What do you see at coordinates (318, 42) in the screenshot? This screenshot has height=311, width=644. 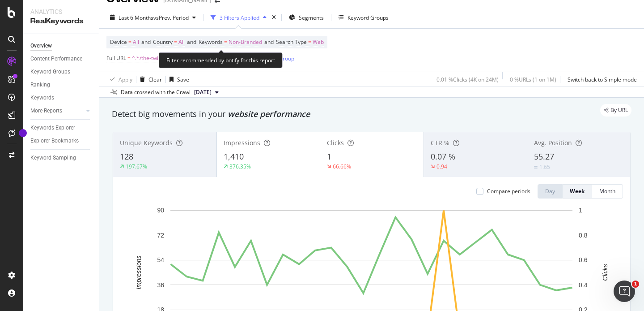 I see `span: Web` at bounding box center [318, 42].